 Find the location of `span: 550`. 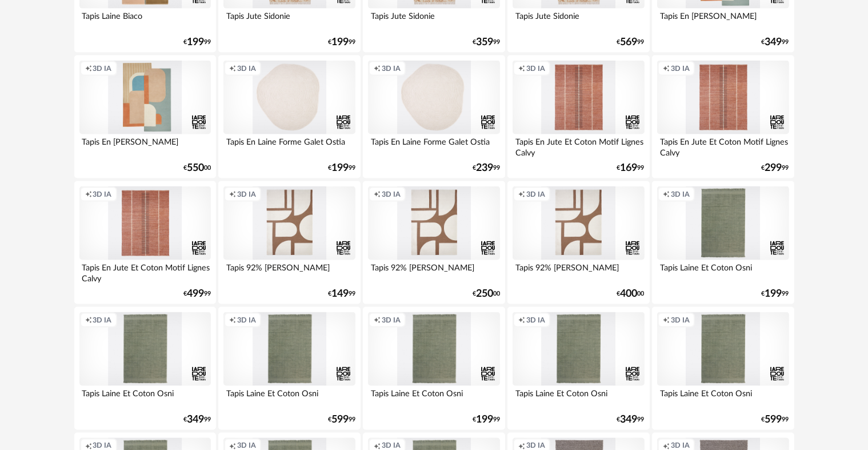

span: 550 is located at coordinates (195, 168).